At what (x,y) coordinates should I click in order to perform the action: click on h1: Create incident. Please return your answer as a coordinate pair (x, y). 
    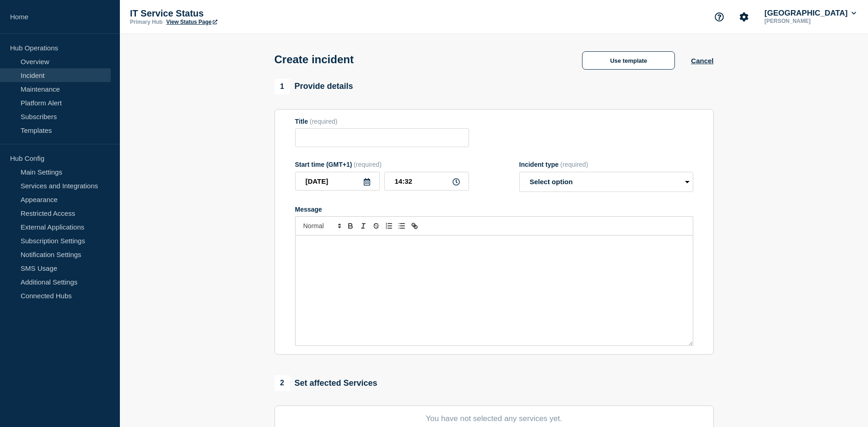
    Looking at the image, I should click on (314, 59).